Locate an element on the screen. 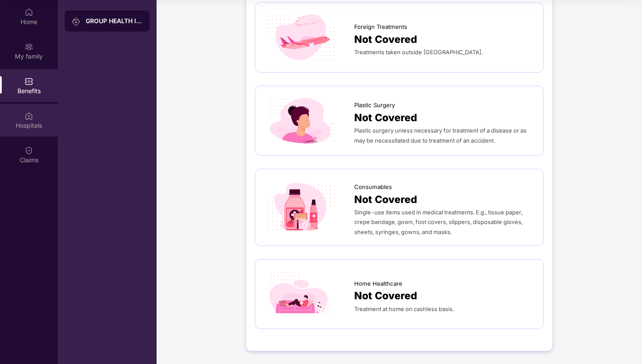  span: Home Healthcare is located at coordinates (378, 284).